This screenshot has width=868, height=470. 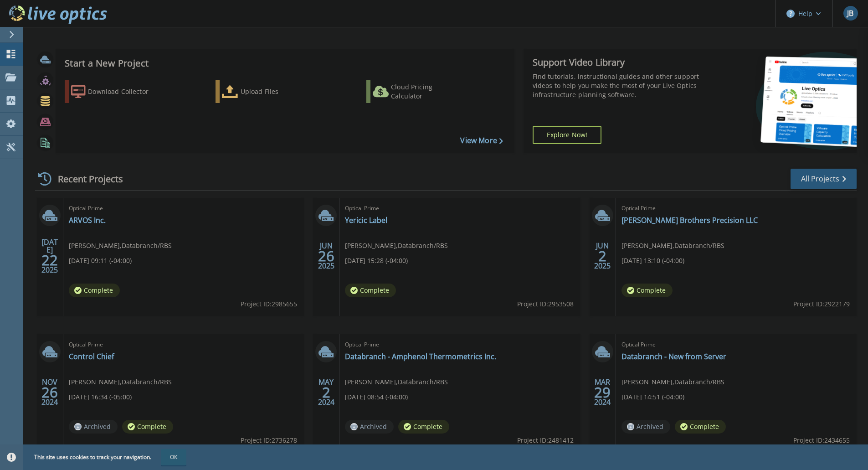 What do you see at coordinates (125, 92) in the screenshot?
I see `div: Download Collector` at bounding box center [125, 92].